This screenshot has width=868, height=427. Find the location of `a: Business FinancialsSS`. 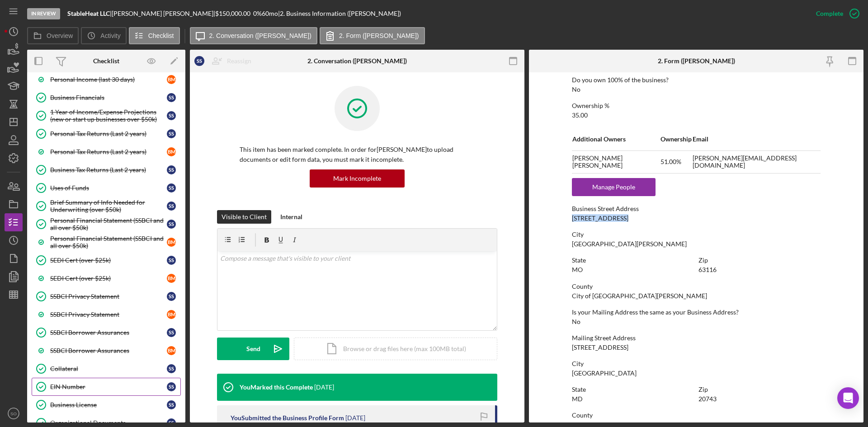

a: Business FinancialsSS is located at coordinates (107, 97).